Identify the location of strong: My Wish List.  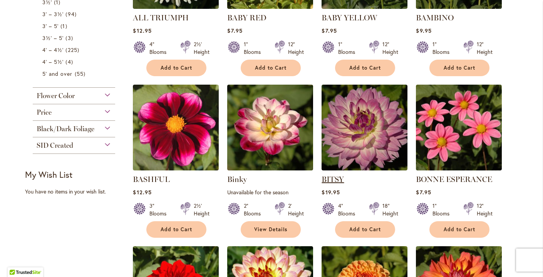
(49, 174).